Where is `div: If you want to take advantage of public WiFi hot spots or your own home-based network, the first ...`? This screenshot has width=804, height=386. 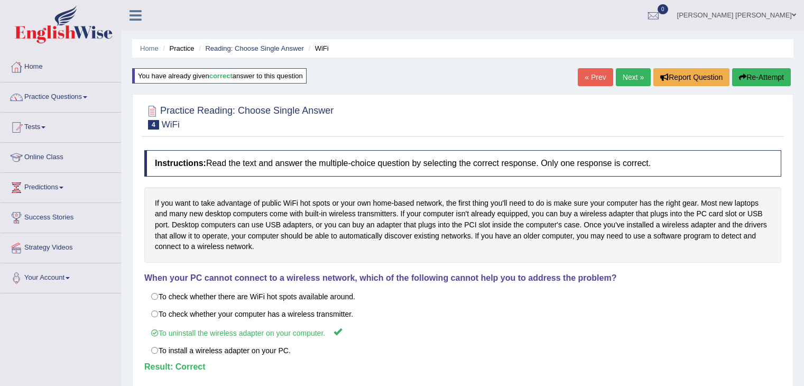 div: If you want to take advantage of public WiFi hot spots or your own home-based network, the first ... is located at coordinates (463, 225).